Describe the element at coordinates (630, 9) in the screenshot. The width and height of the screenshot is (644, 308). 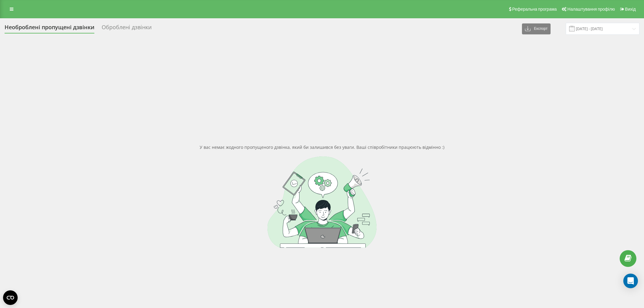
I see `span: Вихід` at that location.